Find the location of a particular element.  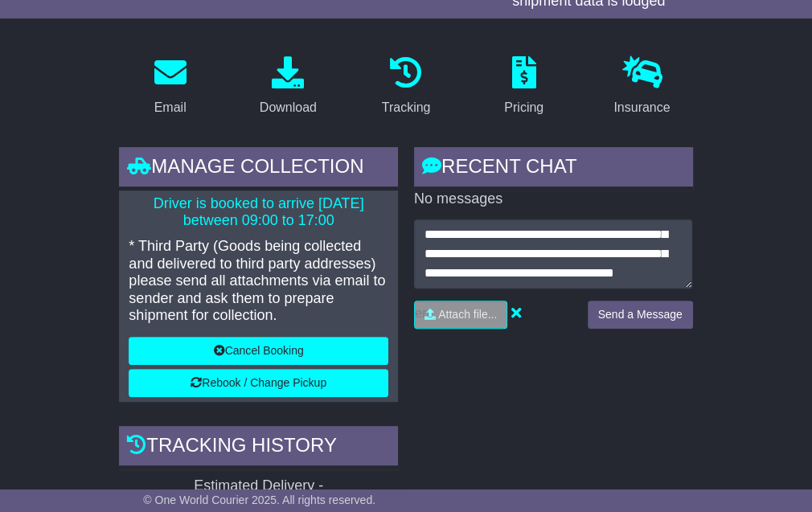

div: Manage collection is located at coordinates (258, 169).